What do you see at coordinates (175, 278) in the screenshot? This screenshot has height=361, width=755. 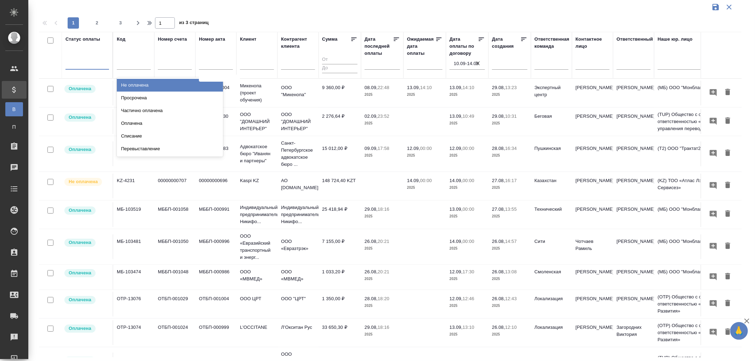 I see `td: МББП-001048` at bounding box center [175, 278].